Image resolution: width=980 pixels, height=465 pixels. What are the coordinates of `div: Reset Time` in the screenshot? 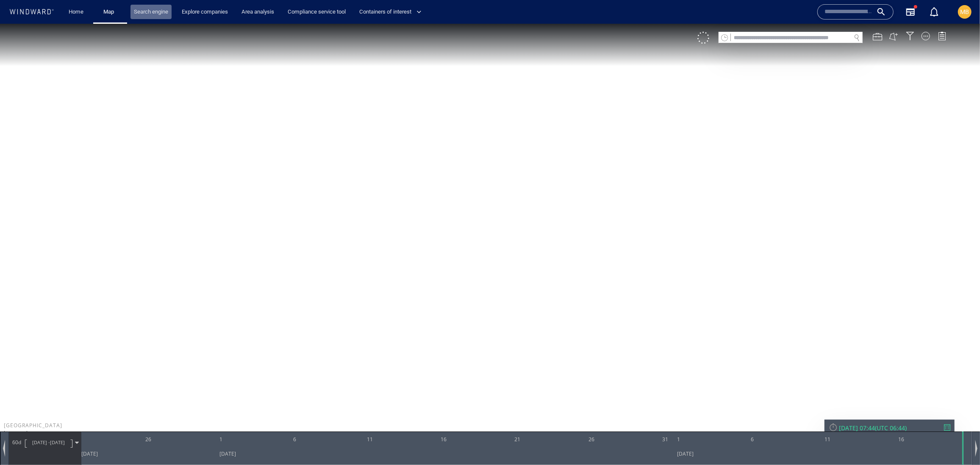 It's located at (834, 403).